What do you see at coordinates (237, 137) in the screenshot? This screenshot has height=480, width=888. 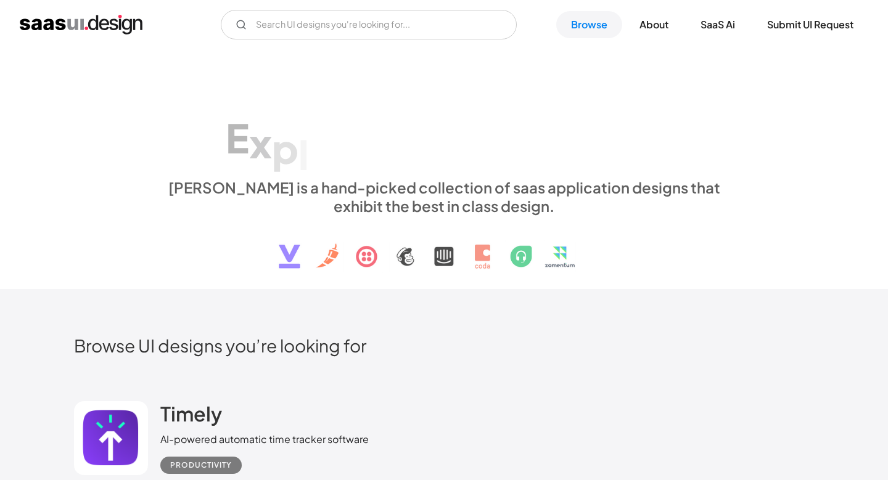 I see `div: E` at bounding box center [237, 137].